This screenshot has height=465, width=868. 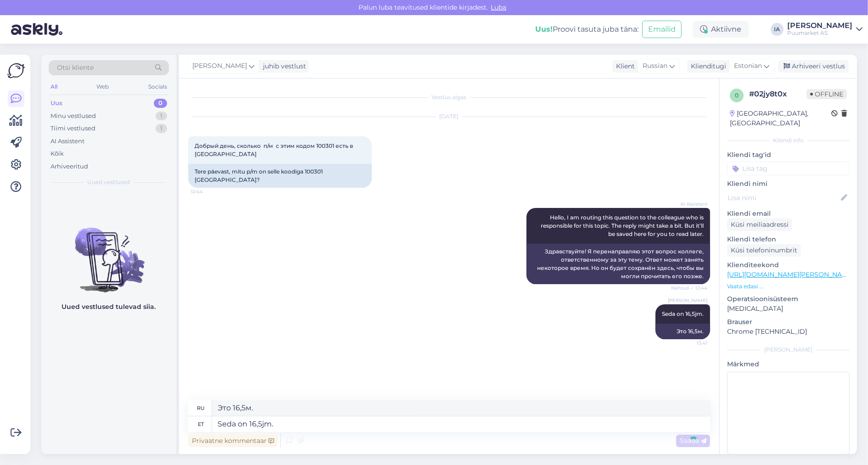 I want to click on div: Это 16,5м., so click(x=682, y=332).